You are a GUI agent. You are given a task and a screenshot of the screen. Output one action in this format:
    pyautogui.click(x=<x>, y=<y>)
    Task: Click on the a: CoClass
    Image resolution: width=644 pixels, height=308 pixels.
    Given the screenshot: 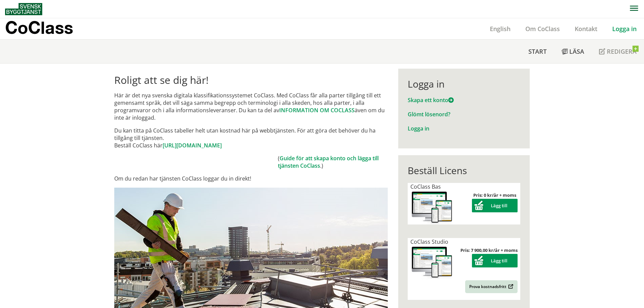 What is the action you would take?
    pyautogui.click(x=46, y=29)
    